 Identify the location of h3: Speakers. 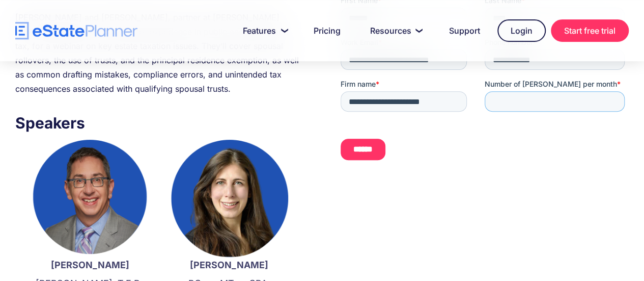
(160, 123).